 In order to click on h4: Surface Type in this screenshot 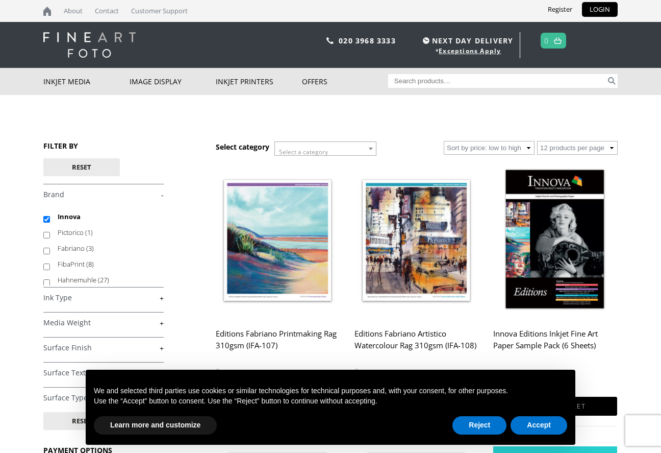, I will do `click(104, 397)`.